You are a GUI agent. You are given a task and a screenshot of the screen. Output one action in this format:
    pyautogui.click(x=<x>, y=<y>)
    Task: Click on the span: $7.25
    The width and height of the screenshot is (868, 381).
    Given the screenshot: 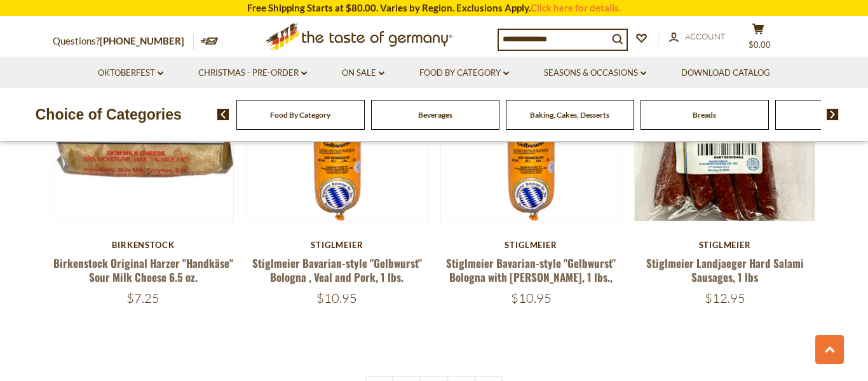 What is the action you would take?
    pyautogui.click(x=143, y=298)
    